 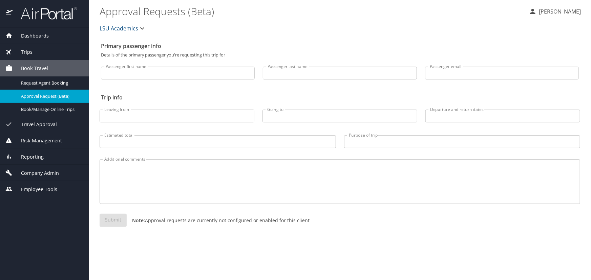 What do you see at coordinates (30, 36) in the screenshot?
I see `span: Dashboards` at bounding box center [30, 36].